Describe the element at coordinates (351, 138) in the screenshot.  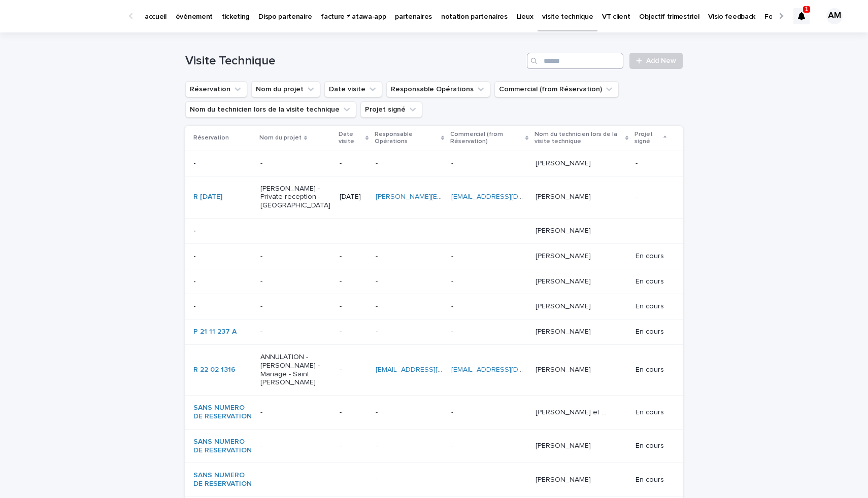
I see `p: Date visite` at that location.